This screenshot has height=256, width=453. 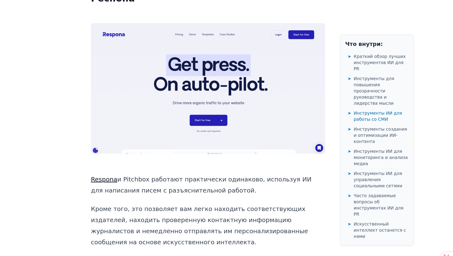 I want to click on a: Respona, so click(x=104, y=179).